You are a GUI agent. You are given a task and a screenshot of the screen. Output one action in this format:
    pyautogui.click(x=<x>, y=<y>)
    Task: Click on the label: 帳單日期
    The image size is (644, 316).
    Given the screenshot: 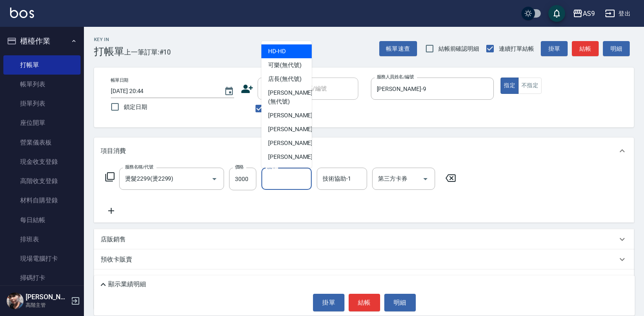 What is the action you would take?
    pyautogui.click(x=120, y=80)
    